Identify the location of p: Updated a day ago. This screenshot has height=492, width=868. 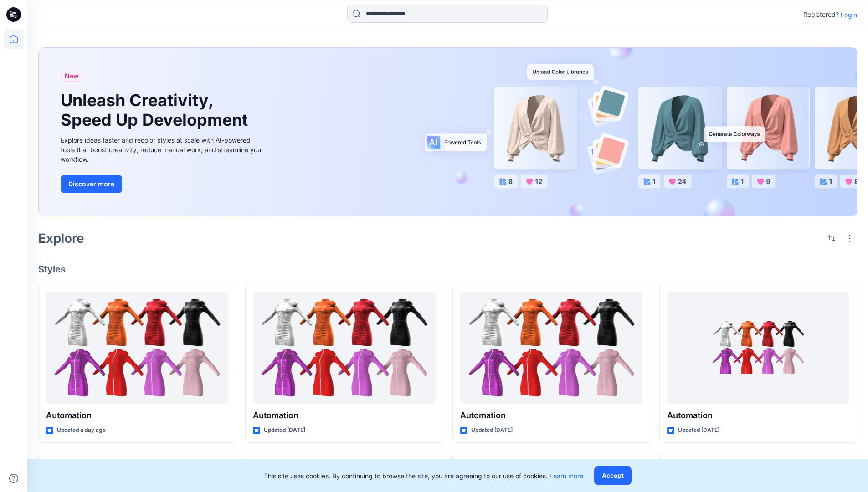
(81, 430).